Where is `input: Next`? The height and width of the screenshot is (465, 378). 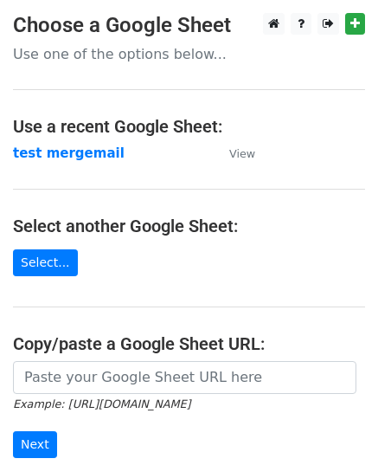 input: Next is located at coordinates (35, 444).